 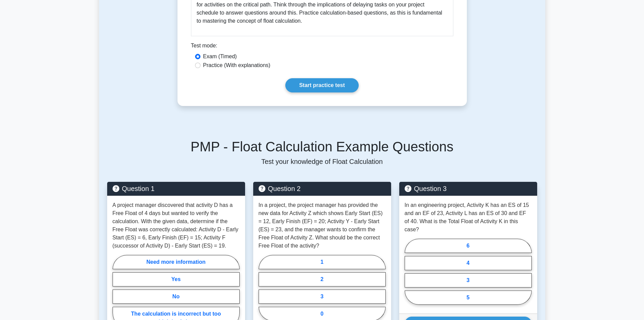 What do you see at coordinates (468, 263) in the screenshot?
I see `label: 4` at bounding box center [468, 263].